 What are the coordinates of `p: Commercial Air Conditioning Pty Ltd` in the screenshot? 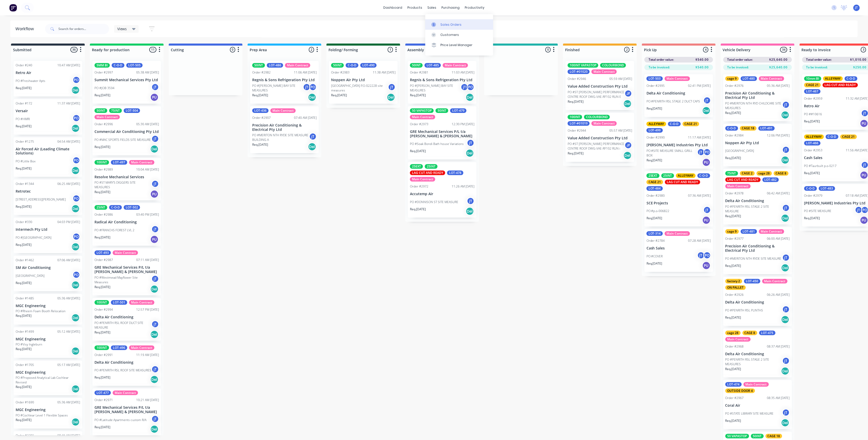 It's located at (127, 132).